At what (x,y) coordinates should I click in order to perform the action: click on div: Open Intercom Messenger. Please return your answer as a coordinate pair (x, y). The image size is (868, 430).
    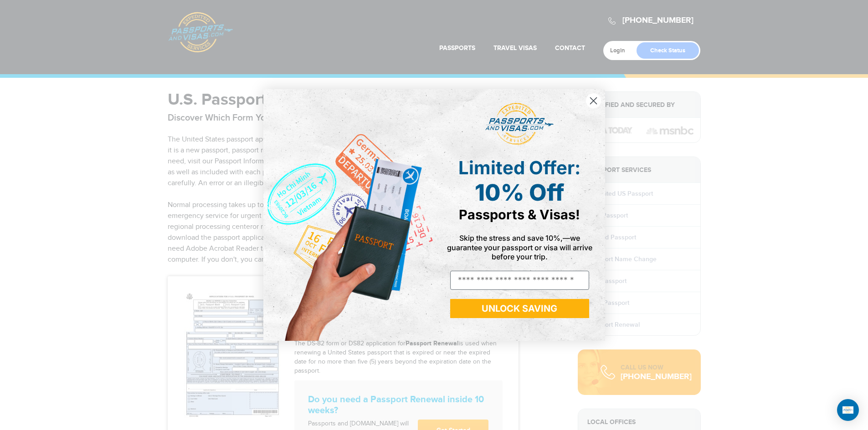
    Looking at the image, I should click on (848, 410).